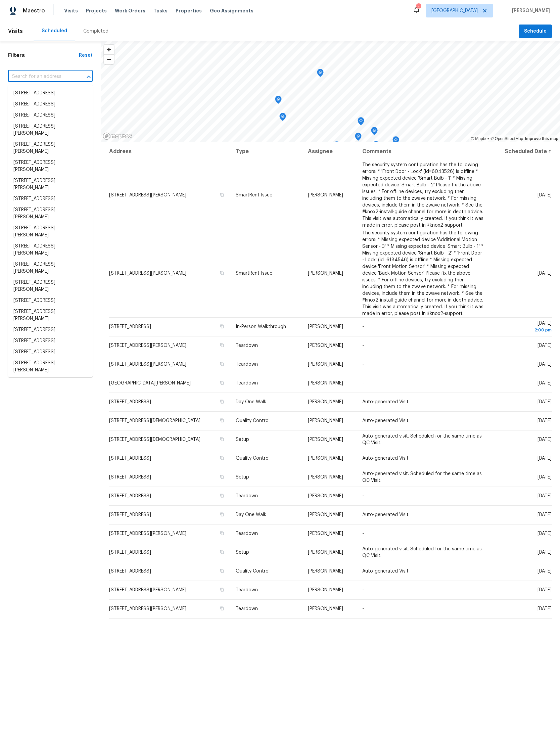 This screenshot has width=560, height=730. What do you see at coordinates (330, 151) in the screenshot?
I see `th: Assignee` at bounding box center [330, 151].